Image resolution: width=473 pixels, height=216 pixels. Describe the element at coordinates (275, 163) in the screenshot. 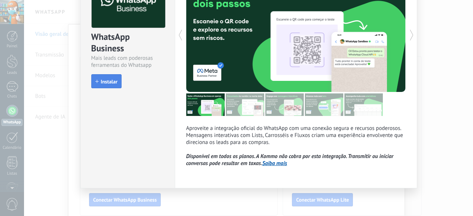

I see `a: Saiba mais` at that location.